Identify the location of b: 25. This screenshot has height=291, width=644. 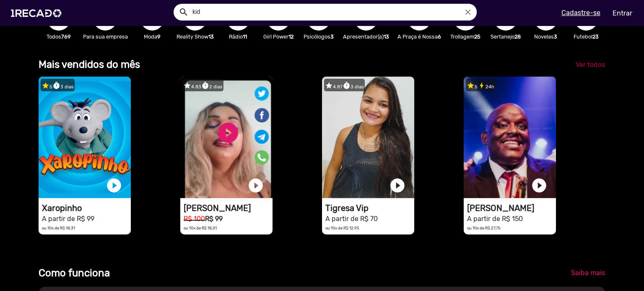
(477, 37).